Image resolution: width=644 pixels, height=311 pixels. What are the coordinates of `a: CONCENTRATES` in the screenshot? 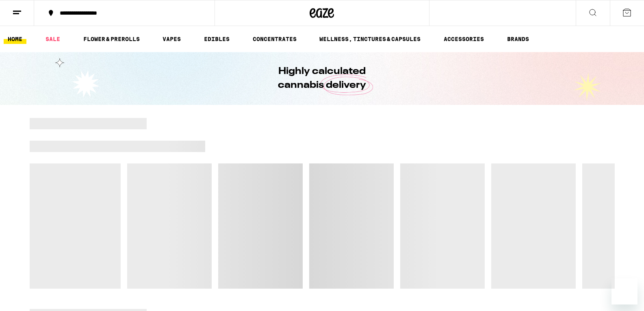 It's located at (274, 39).